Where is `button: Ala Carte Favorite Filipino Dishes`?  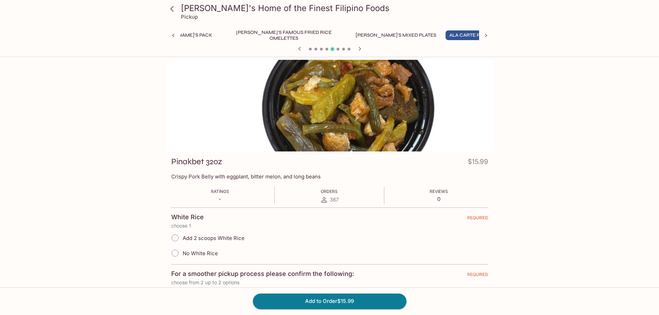
button: Ala Carte Favorite Filipino Dishes is located at coordinates (495, 35).